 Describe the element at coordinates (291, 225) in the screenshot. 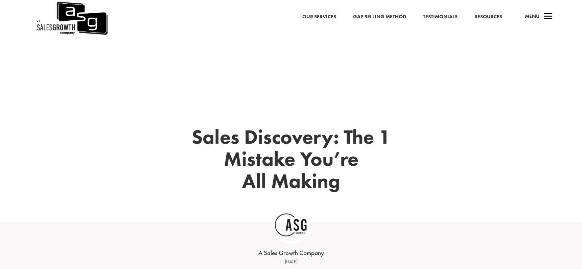

I see `img: ASG Co_alternate lockup (1)` at that location.